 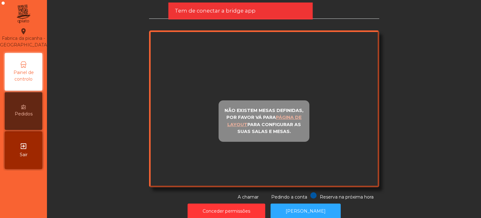 What do you see at coordinates (24, 146) in the screenshot?
I see `i: exit_to_app` at bounding box center [24, 146].